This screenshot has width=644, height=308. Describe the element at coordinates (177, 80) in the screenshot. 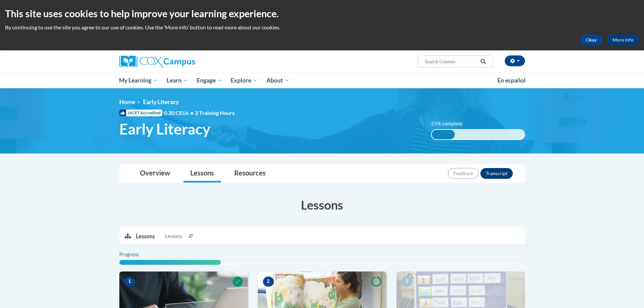

I see `span: Learn` at that location.